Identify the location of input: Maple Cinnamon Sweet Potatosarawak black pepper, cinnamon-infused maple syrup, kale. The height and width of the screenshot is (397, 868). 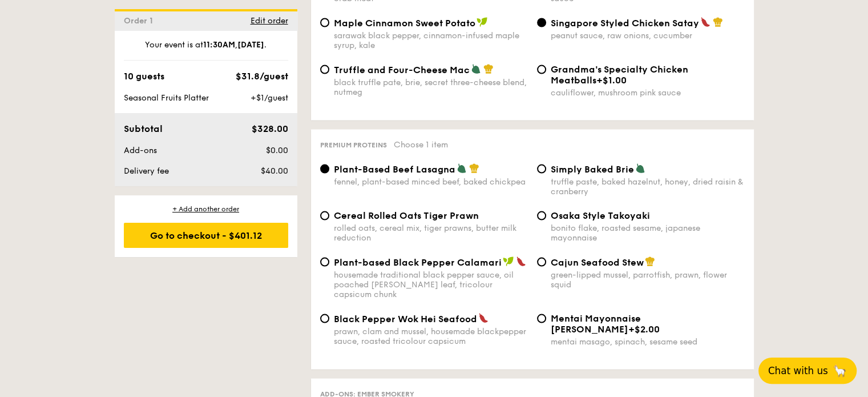
(325, 23).